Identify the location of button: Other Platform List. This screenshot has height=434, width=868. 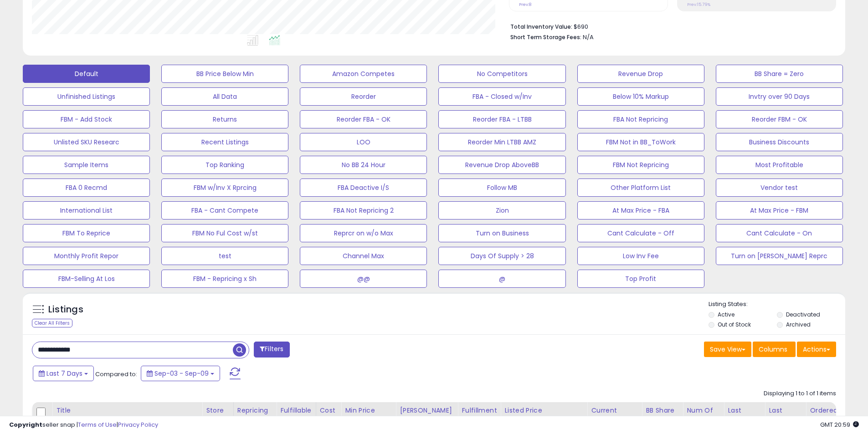
(641, 187).